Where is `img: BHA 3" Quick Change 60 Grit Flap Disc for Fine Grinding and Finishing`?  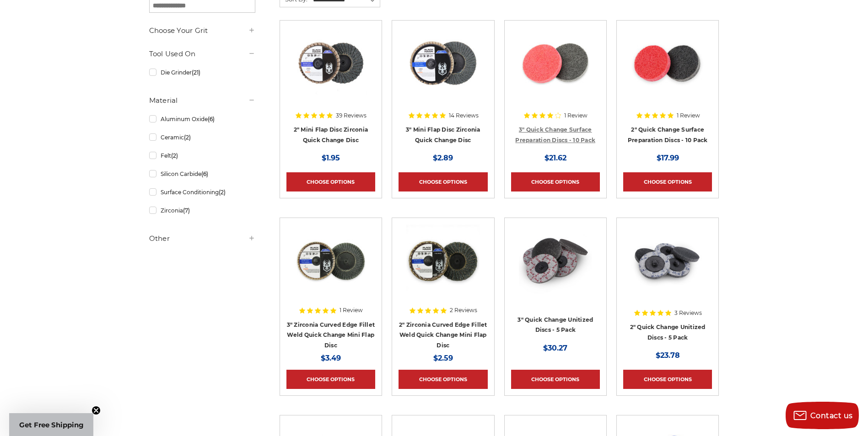
img: BHA 3" Quick Change 60 Grit Flap Disc for Fine Grinding and Finishing is located at coordinates (443, 64).